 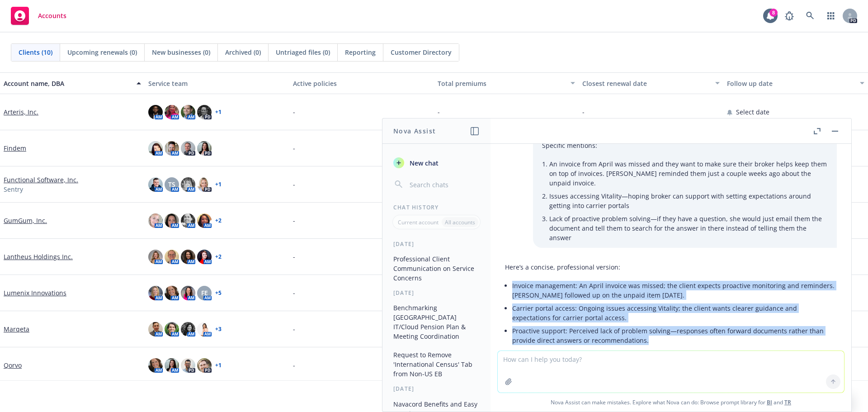 What do you see at coordinates (675, 313) in the screenshot?
I see `li: Carrier portal access: Ongoing issues accessing Vitality; the client wants clearer guidance and e...` at bounding box center [675, 313].